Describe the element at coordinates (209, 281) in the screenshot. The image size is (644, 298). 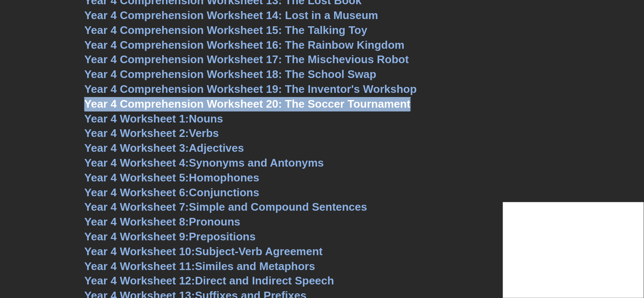
I see `a: Year 4 Worksheet 12:Direct and Indirect Speech` at that location.